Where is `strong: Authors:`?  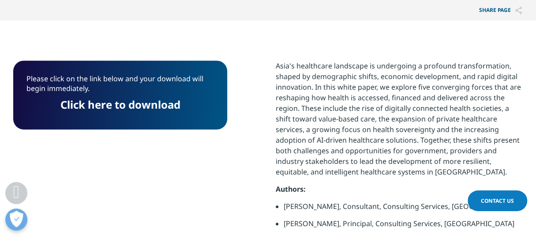 strong: Authors: is located at coordinates (291, 189).